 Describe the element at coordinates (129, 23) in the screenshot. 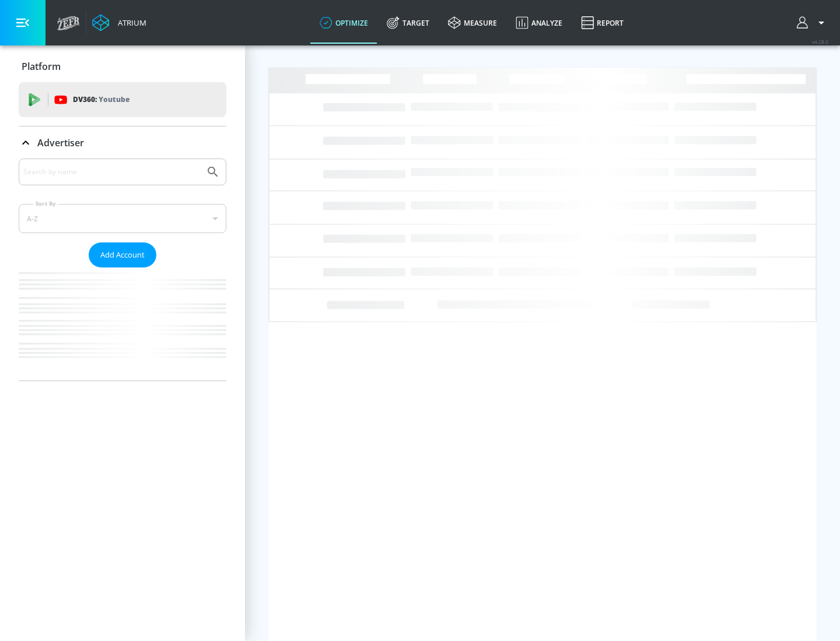

I see `div: Atrium` at that location.